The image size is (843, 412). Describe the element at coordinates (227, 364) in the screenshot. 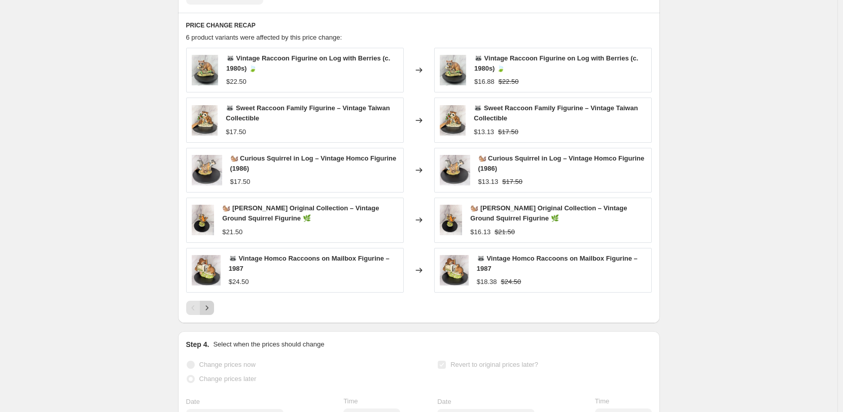

I see `span: Change prices now` at that location.